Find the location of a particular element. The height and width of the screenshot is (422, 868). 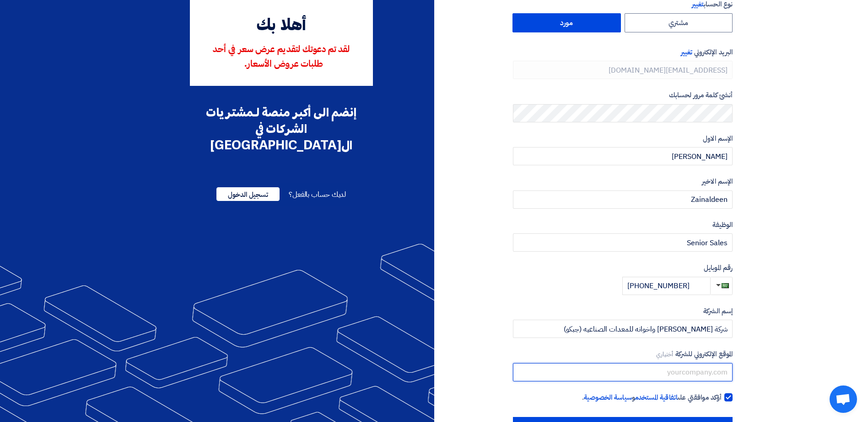

span: لقد تم دعوتك لتقديم عرض سعر في أحد طلبات عروض الأسعار. is located at coordinates (281, 57).